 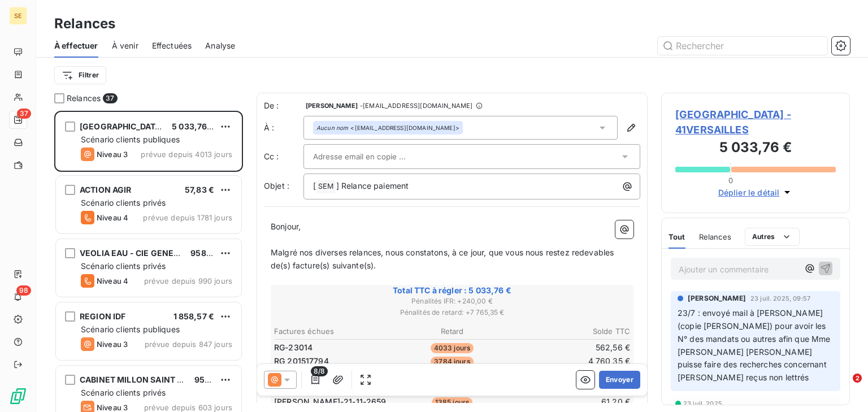 What do you see at coordinates (210, 379) in the screenshot?
I see `span: 95,90 €` at bounding box center [210, 379].